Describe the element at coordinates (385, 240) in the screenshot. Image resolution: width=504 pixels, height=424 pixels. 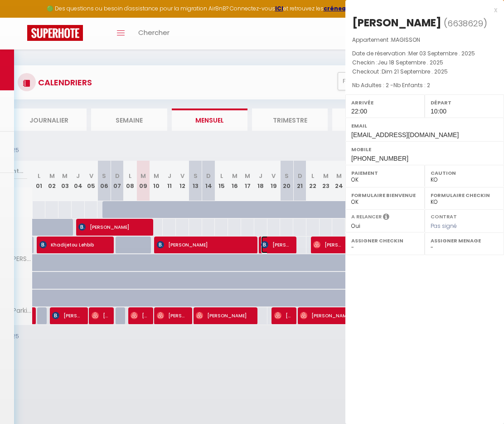
I see `label: Assigner Checkin` at that location.